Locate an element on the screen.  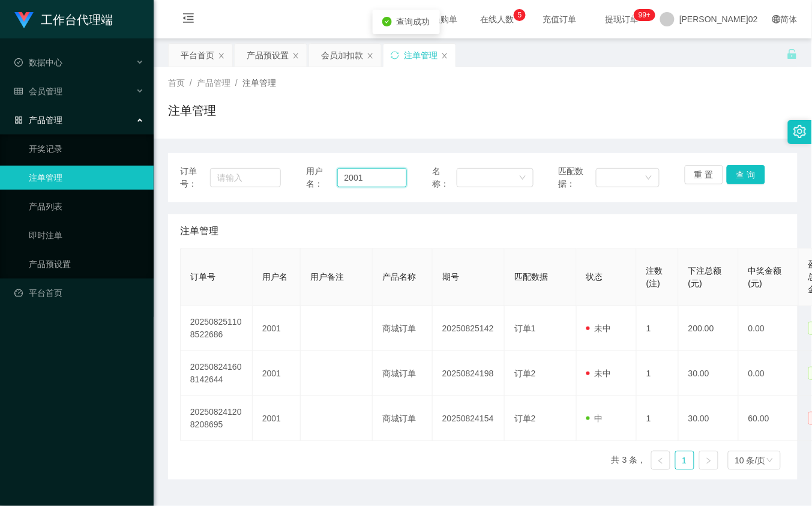
td: 20250824198 is located at coordinates (468, 373).